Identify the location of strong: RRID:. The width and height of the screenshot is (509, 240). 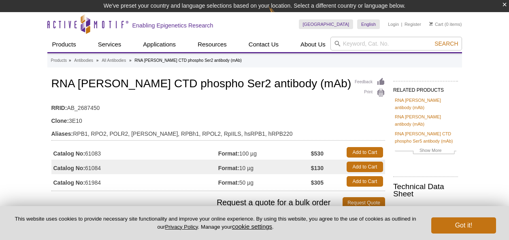
(59, 108).